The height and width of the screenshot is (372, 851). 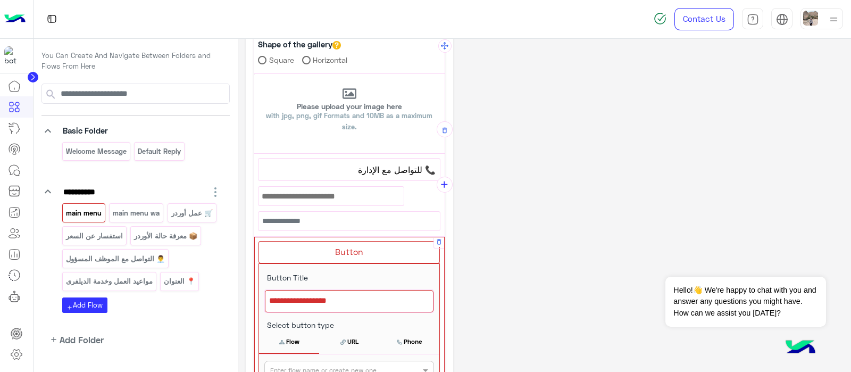 What do you see at coordinates (115, 259) in the screenshot?
I see `p: 👨‍💼 التواصل مع الموظف المسؤول` at bounding box center [115, 259].